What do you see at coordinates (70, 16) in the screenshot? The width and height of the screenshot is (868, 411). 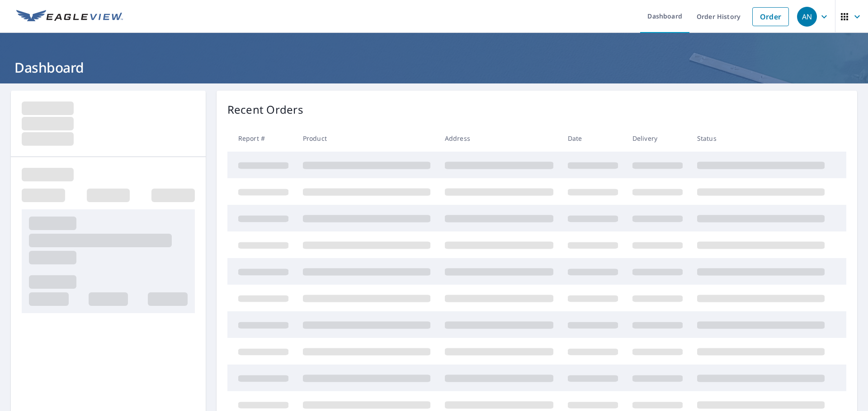 I see `img: EV Logo` at bounding box center [70, 16].